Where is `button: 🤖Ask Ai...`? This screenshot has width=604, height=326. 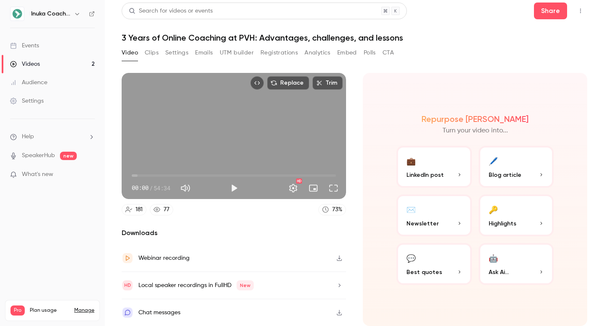 button: 🤖Ask Ai... is located at coordinates (516, 264).